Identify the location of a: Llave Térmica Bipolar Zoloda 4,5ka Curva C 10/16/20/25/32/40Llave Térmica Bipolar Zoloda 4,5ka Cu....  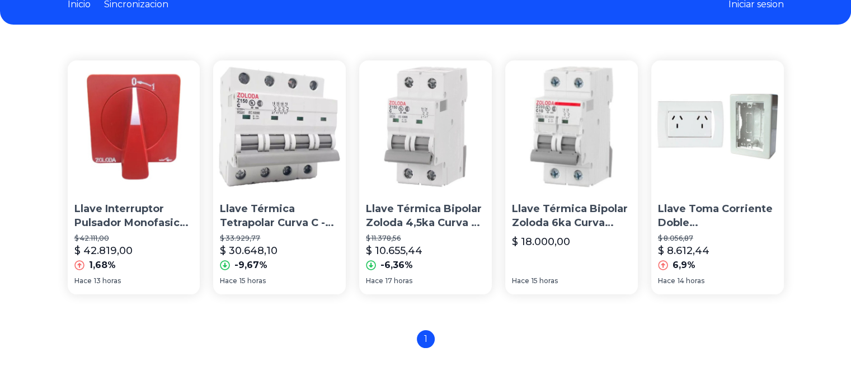
(425, 177).